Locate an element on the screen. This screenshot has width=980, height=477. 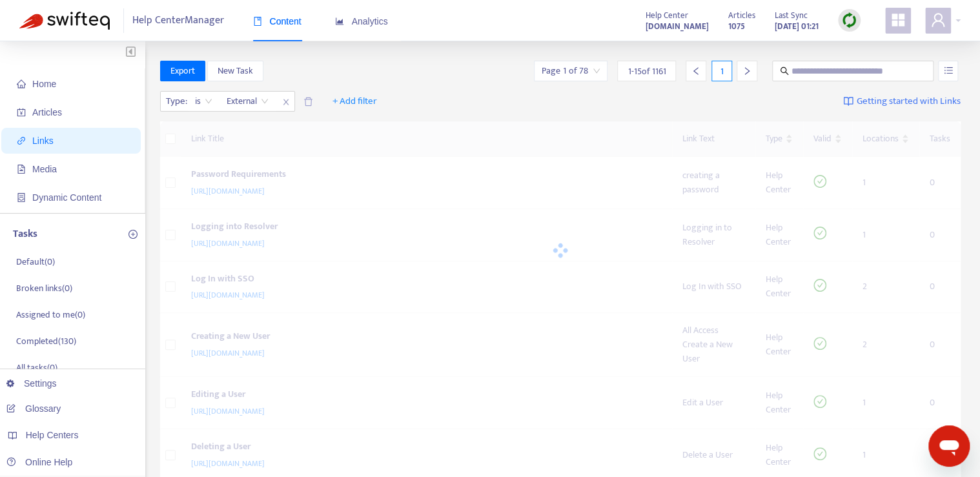
img: Swifteq is located at coordinates (65, 21).